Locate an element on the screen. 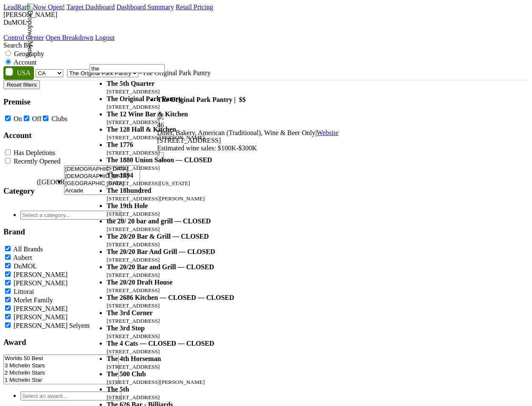 The width and height of the screenshot is (532, 406). span: Search By is located at coordinates (18, 45).